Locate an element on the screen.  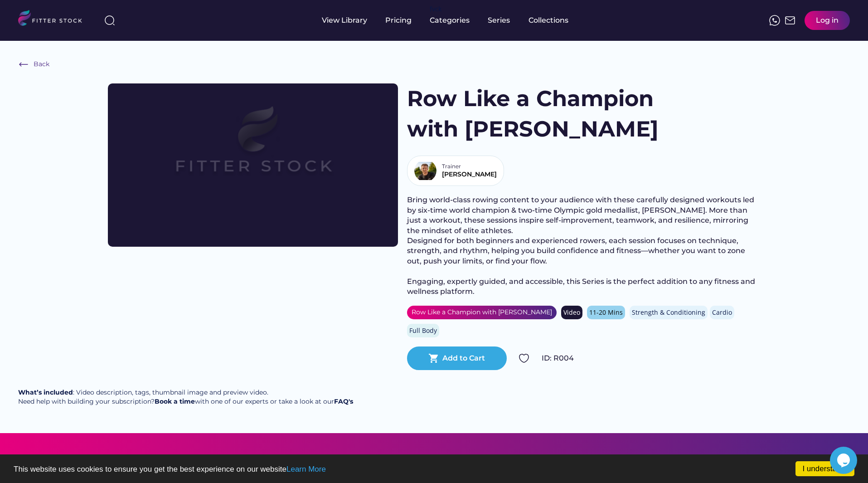
p: This website uses cookies to ensure you get the best experience on our website is located at coordinates (434, 469).